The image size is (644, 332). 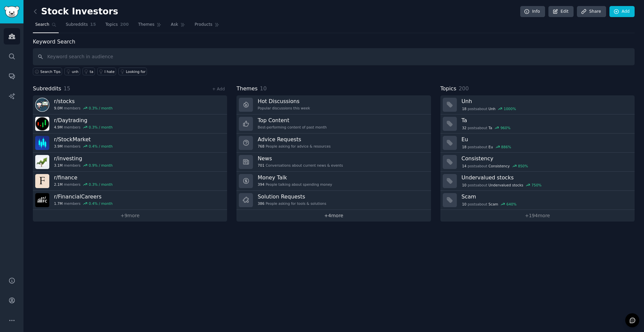 What do you see at coordinates (333, 143) in the screenshot?
I see `a: Advice Requests768People asking for advice & resources` at bounding box center [333, 143].